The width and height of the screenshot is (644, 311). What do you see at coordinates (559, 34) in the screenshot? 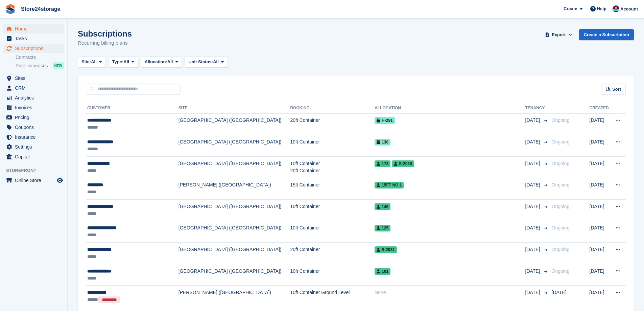
I see `button: Export` at bounding box center [559, 34].